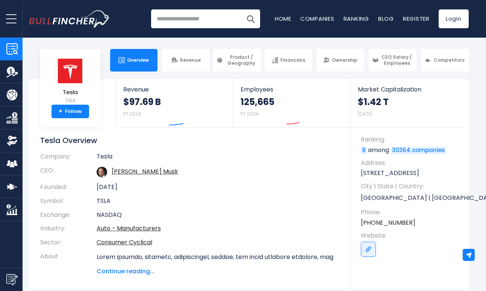 This screenshot has height=291, width=486. I want to click on th: Founded:, so click(68, 187).